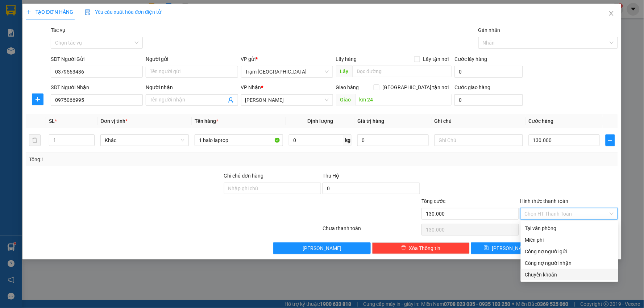  I want to click on span: Yêu cầu xuất hóa đơn điện tử, so click(123, 12).